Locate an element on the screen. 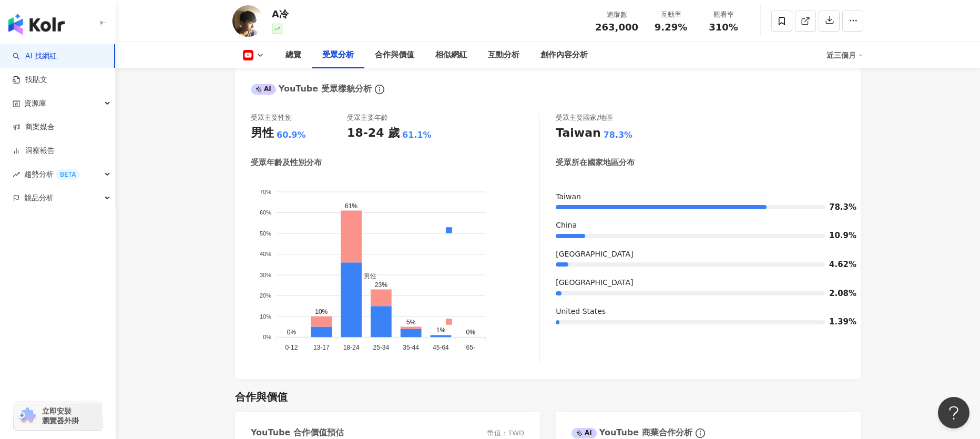 The height and width of the screenshot is (439, 980). div: 受眾所在國家地區分布 is located at coordinates (595, 162).